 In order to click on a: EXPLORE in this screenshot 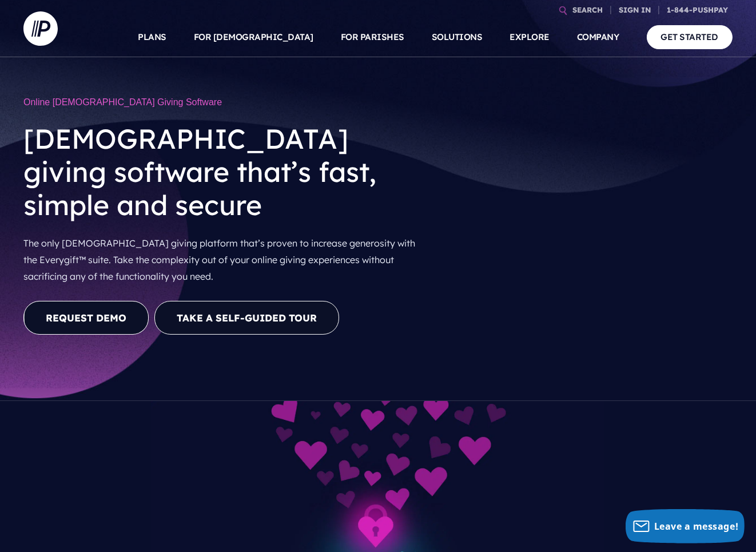, I will do `click(530, 37)`.